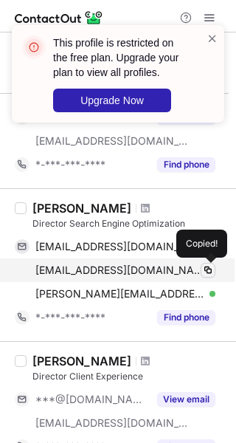 The image size is (236, 443). Describe the element at coordinates (112, 100) in the screenshot. I see `span: Upgrade Now` at that location.